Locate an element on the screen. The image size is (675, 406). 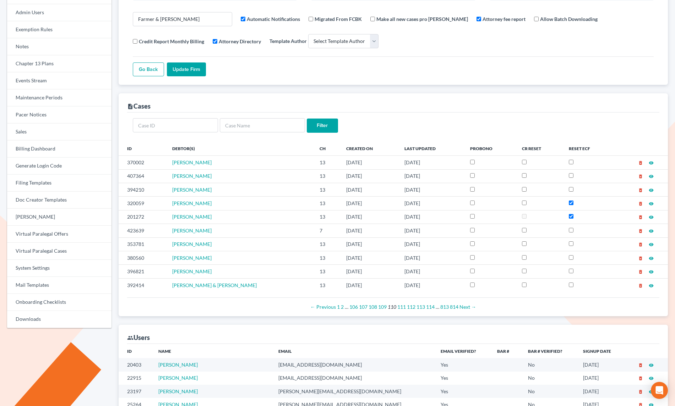
a: Filing Templates is located at coordinates (59, 183).